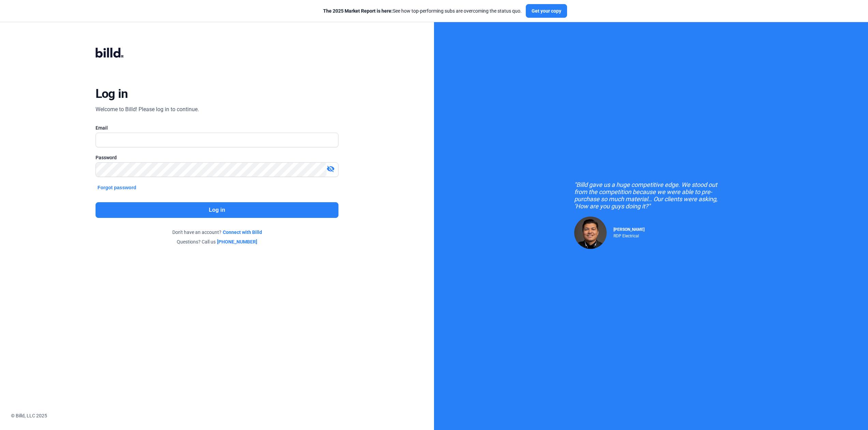 The width and height of the screenshot is (868, 430). I want to click on div: RDP Electrical, so click(628, 235).